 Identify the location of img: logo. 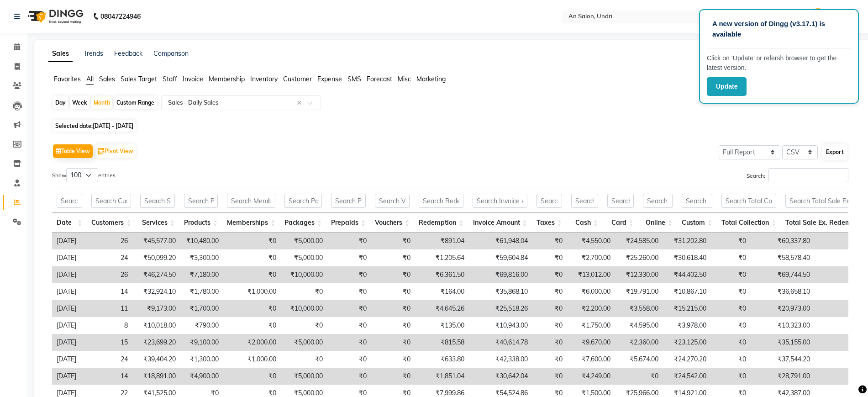
(54, 17).